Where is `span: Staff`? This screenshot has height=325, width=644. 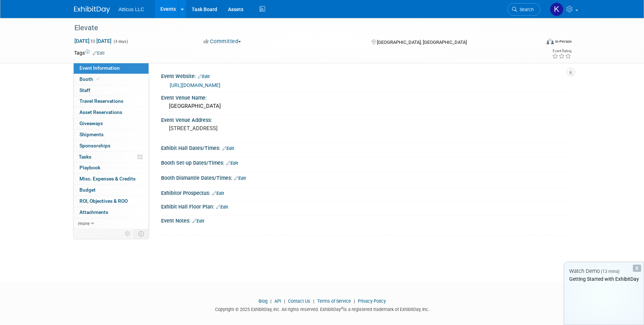
span: Staff is located at coordinates (85, 91).